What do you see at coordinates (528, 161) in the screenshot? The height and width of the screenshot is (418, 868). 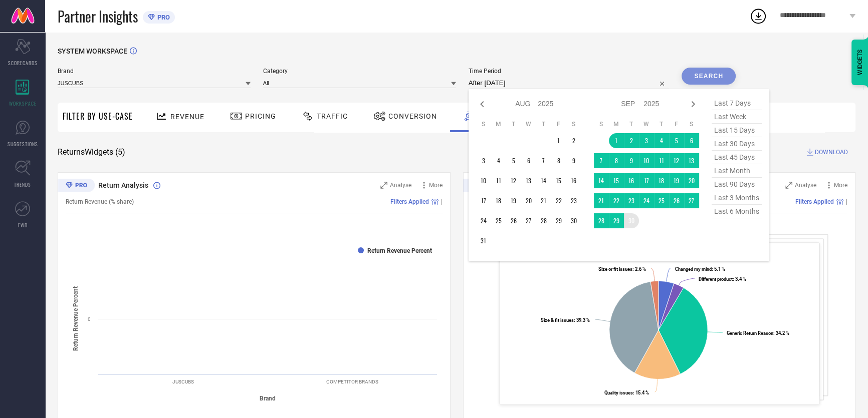 I see `td: Wed Aug 06 2025` at bounding box center [528, 161].